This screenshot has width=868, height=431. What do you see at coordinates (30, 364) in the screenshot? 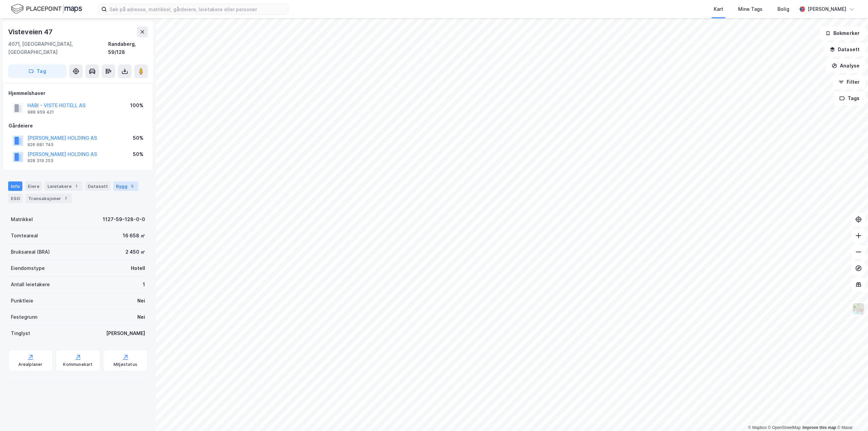
I see `div: Arealplaner` at bounding box center [30, 364].